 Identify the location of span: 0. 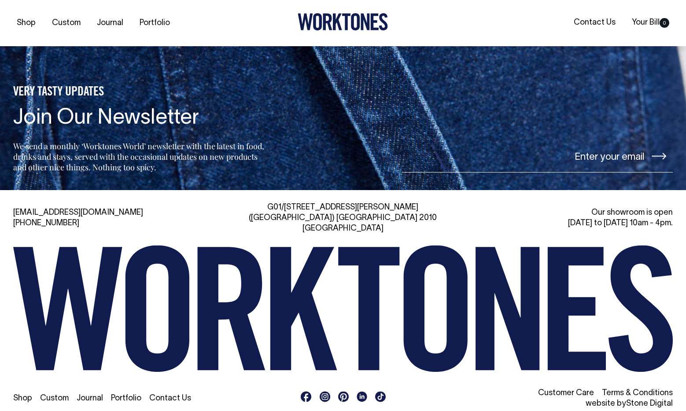
(665, 23).